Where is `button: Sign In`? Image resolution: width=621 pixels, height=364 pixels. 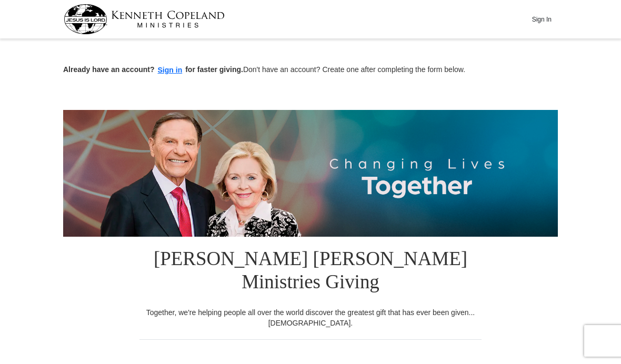
button: Sign In is located at coordinates (542, 19).